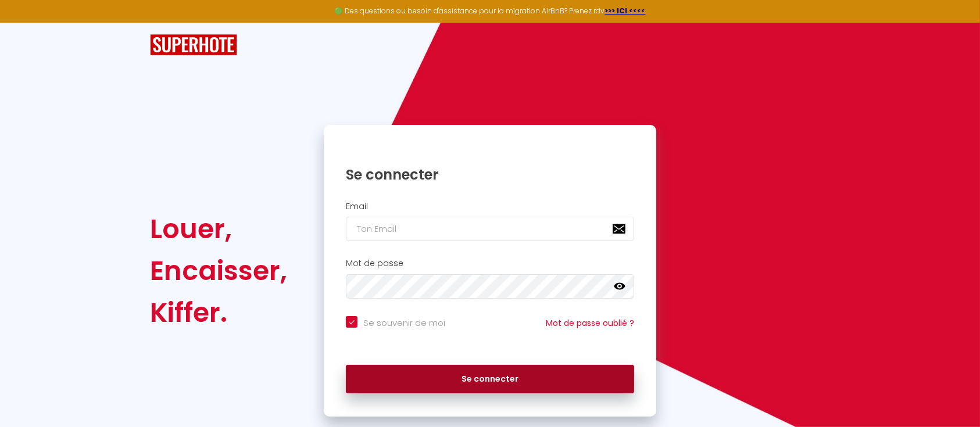 Image resolution: width=980 pixels, height=427 pixels. I want to click on a: Mot de passe oublié ?, so click(590, 323).